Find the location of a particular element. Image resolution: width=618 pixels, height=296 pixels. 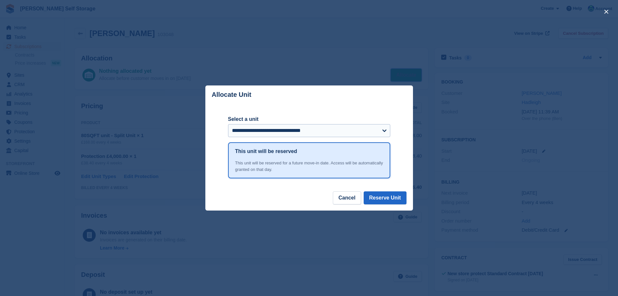

h1: This unit will be reserved is located at coordinates (266, 151).